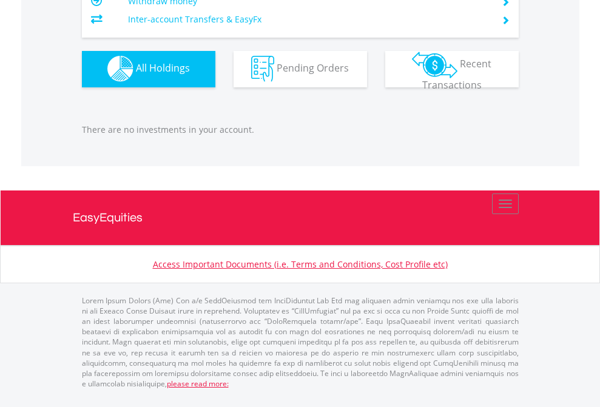 This screenshot has height=407, width=600. I want to click on button: Pending Orders, so click(300, 69).